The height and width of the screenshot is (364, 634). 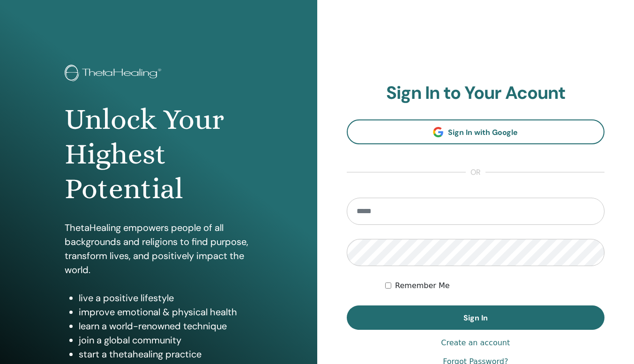 What do you see at coordinates (159, 154) in the screenshot?
I see `h1: Unlock Your Highest Potential` at bounding box center [159, 154].